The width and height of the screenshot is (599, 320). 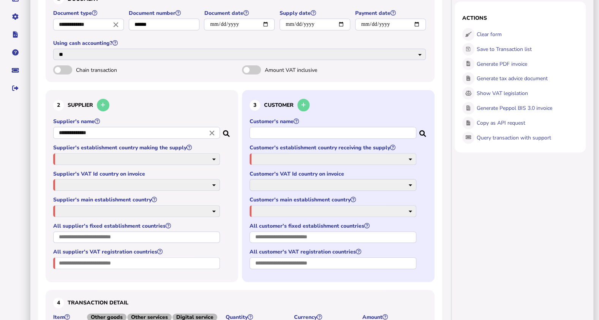 What do you see at coordinates (58, 303) in the screenshot?
I see `div: 4` at bounding box center [58, 303].